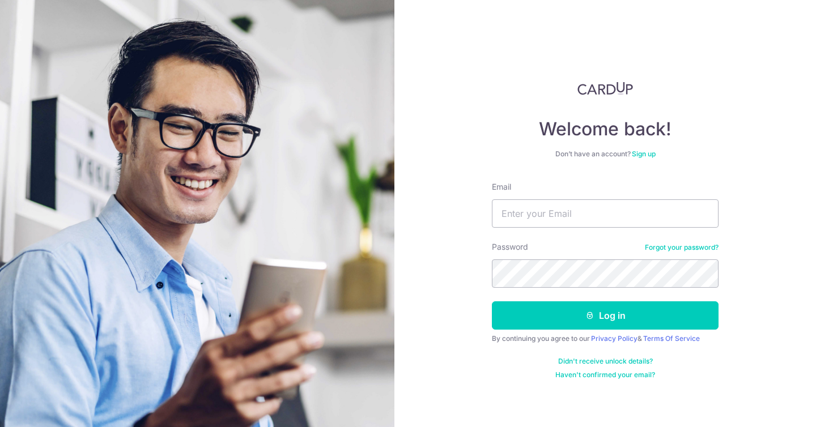  I want to click on div: By continuing you agree to our &, so click(605, 339).